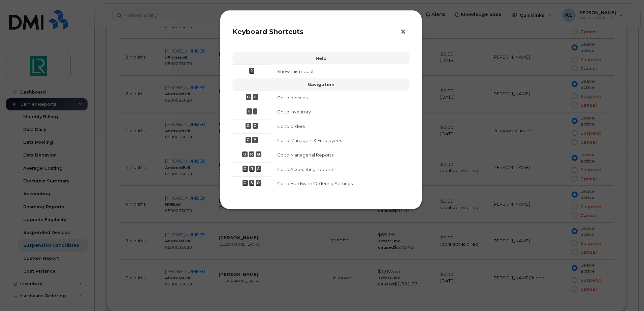  Describe the element at coordinates (321, 58) in the screenshot. I see `th: Help` at that location.